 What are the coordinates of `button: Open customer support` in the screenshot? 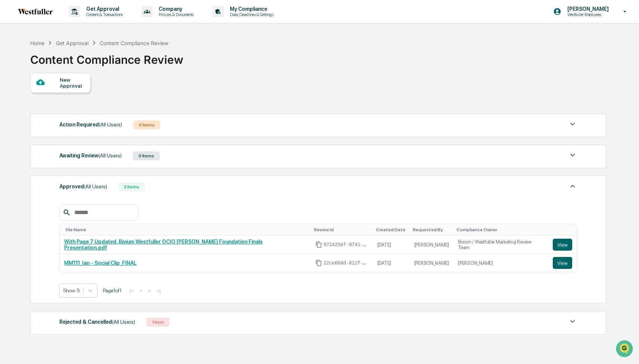 It's located at (9, 9).